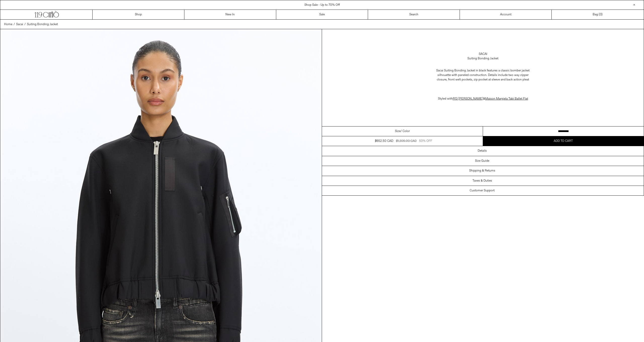 This screenshot has height=342, width=644. Describe the element at coordinates (384, 141) in the screenshot. I see `div: $652.50 CAD` at that location.